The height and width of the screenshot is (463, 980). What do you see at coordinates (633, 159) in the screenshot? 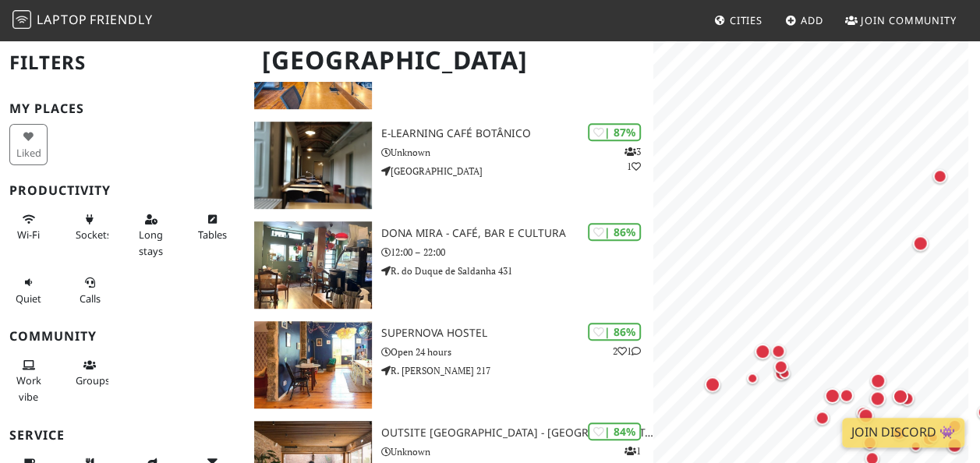
I see `p: 3 1` at bounding box center [633, 159].